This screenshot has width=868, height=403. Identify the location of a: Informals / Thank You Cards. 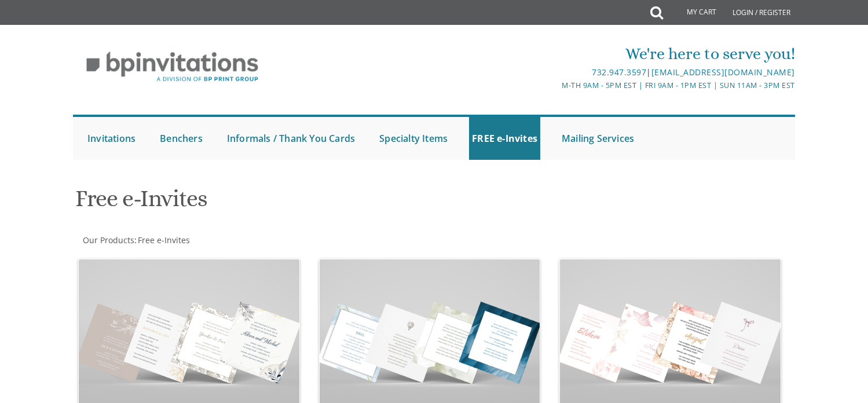
(291, 138).